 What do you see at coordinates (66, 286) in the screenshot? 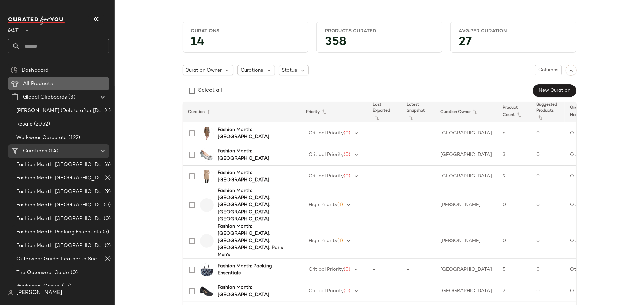
I see `span: (12)` at bounding box center [66, 286].